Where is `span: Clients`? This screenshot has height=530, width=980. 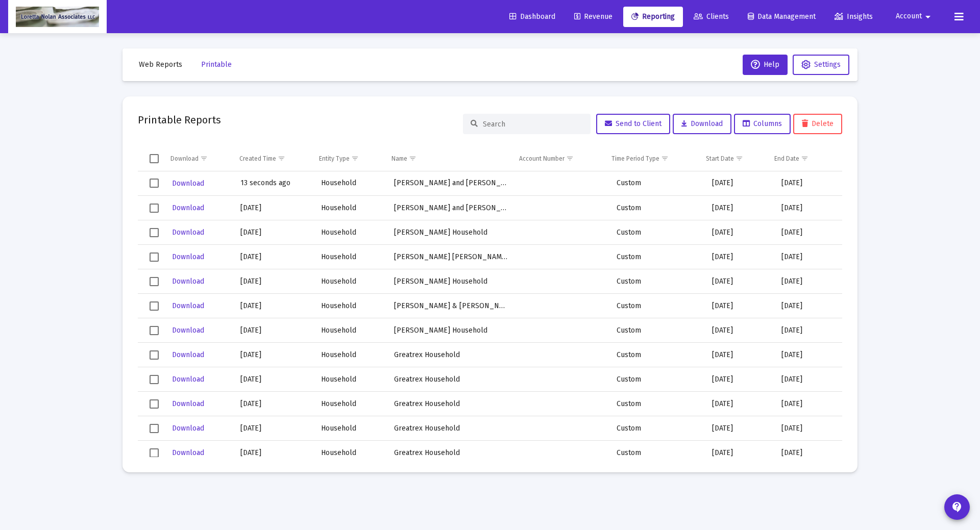
span: Clients is located at coordinates (711, 16).